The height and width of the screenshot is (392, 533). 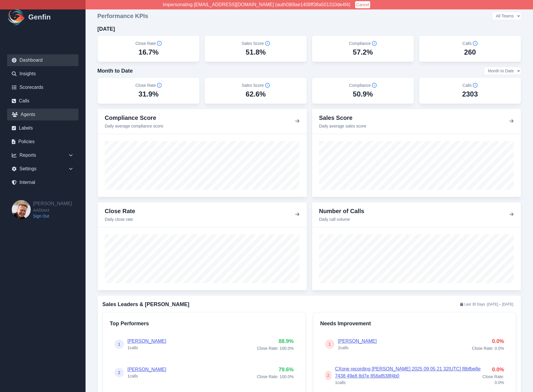 I want to click on a: Dashboard, so click(x=43, y=60).